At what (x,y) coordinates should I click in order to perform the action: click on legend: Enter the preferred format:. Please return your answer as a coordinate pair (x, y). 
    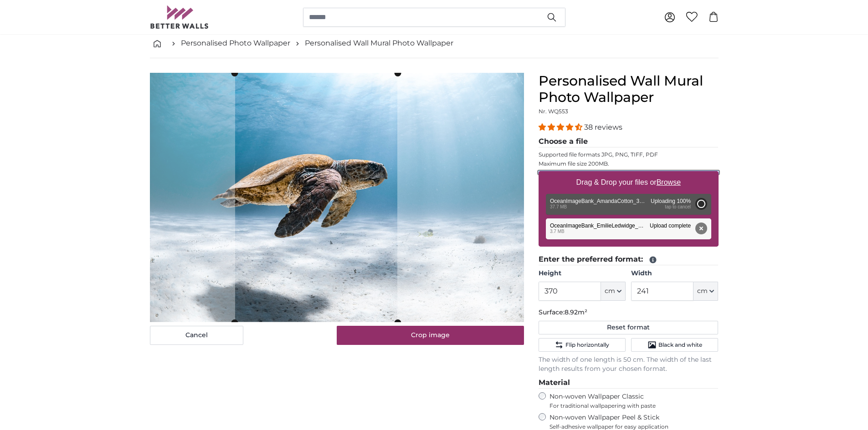
    Looking at the image, I should click on (628, 259).